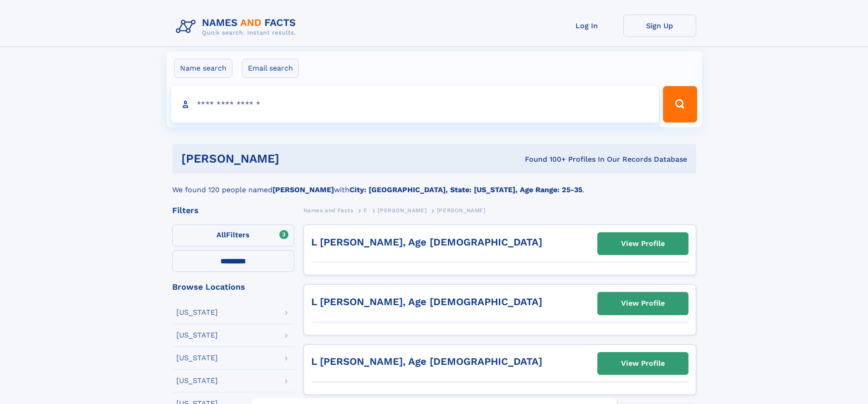  What do you see at coordinates (587, 25) in the screenshot?
I see `a: Log In` at bounding box center [587, 25].